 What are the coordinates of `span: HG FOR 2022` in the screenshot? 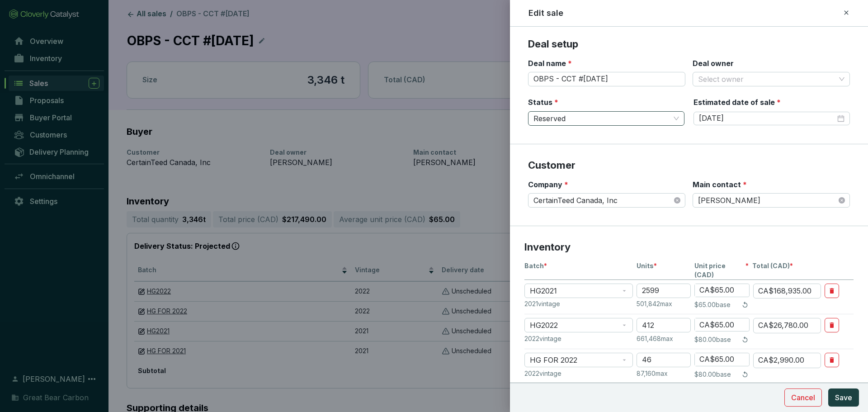 It's located at (579, 360).